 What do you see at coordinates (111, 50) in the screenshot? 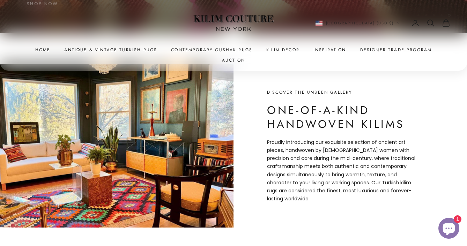
I see `a: Antique & Vintage Turkish Rugs` at bounding box center [111, 50].